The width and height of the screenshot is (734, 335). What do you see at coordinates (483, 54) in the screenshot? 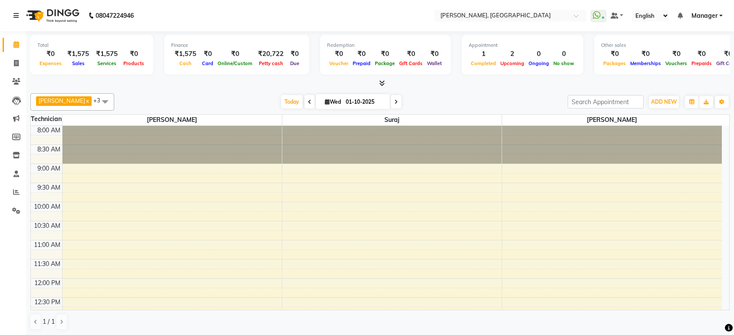
I see `div: 1` at bounding box center [483, 54].